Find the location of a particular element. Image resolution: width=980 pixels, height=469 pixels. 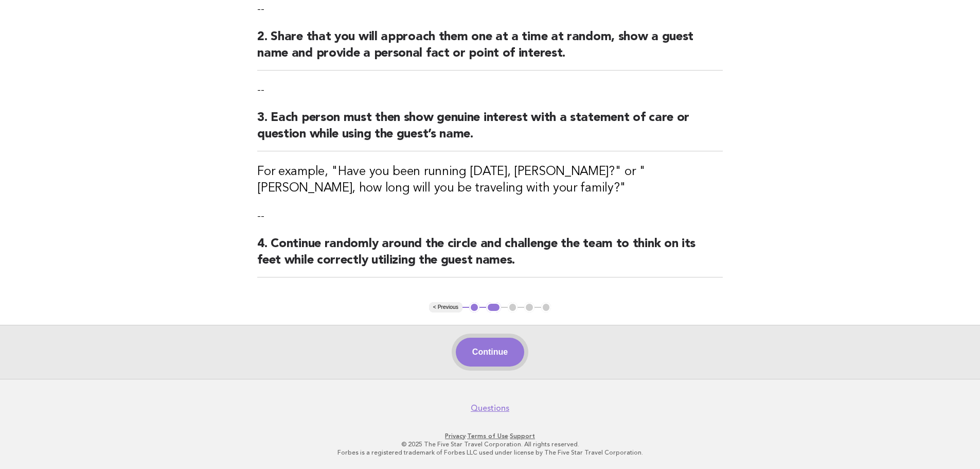

a: Questions is located at coordinates (490, 408).